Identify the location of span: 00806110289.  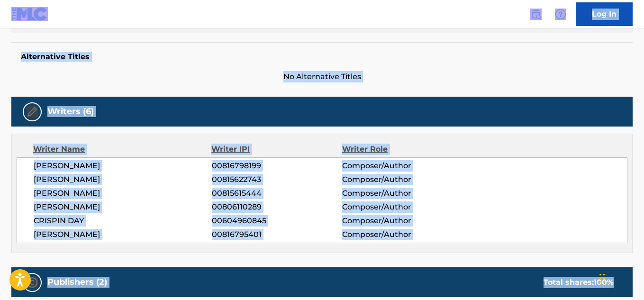
(277, 207).